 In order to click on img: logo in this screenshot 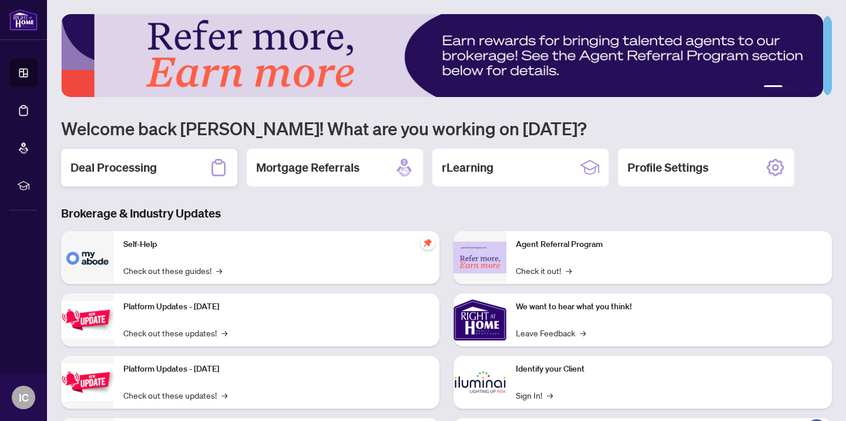, I will do `click(24, 19)`.